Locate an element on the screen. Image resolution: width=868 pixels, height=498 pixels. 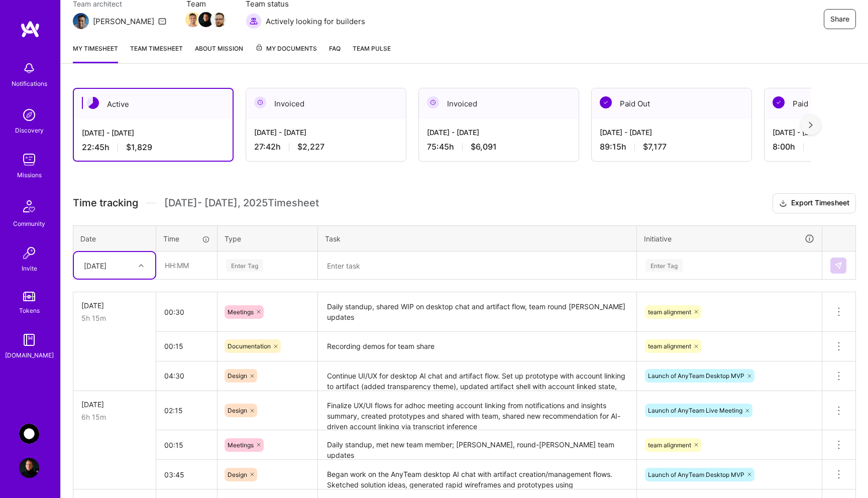
textarea: Recording demos for team share is located at coordinates (477, 346).